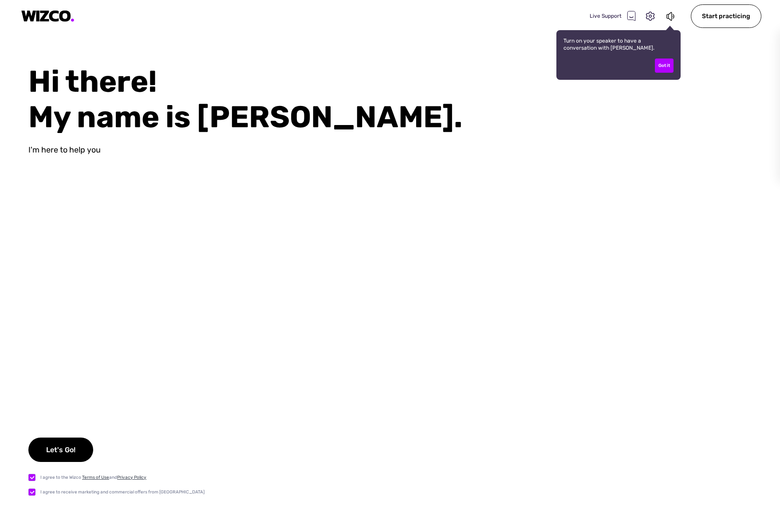  I want to click on div: I'm here to help you, so click(64, 150).